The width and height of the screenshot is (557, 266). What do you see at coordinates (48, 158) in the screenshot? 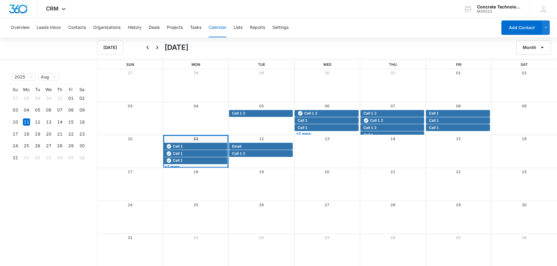
I see `td: 2025-09-03` at bounding box center [48, 158].